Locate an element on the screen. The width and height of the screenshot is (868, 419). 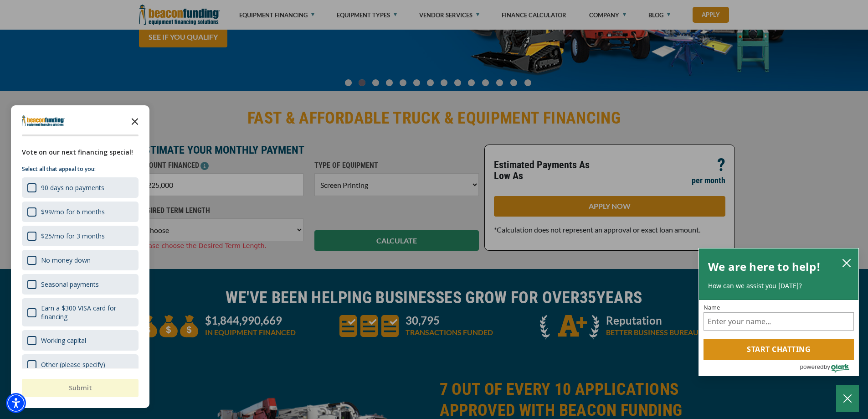
button: Start chatting is located at coordinates (779, 350).